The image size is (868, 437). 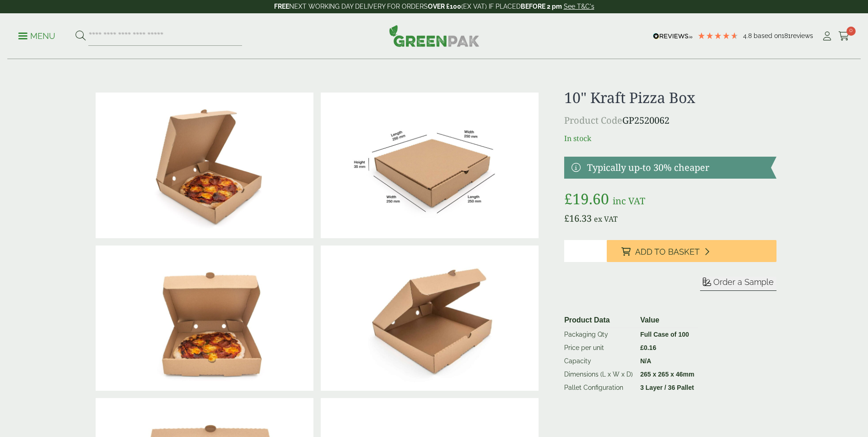 What do you see at coordinates (205, 165) in the screenshot?
I see `img: 10.5` at bounding box center [205, 165].